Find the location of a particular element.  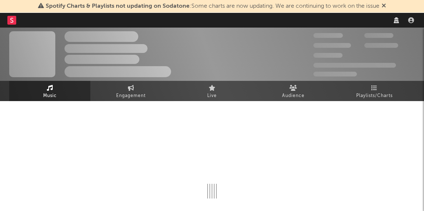

a: Live is located at coordinates (212, 91).